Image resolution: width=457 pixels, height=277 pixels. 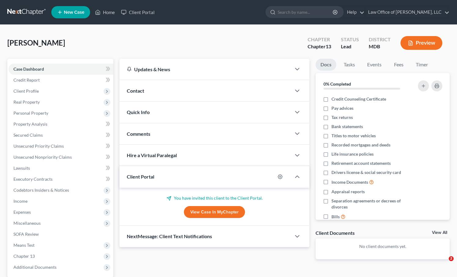 What do you see at coordinates (380, 46) in the screenshot?
I see `div: MDB` at bounding box center [380, 46].